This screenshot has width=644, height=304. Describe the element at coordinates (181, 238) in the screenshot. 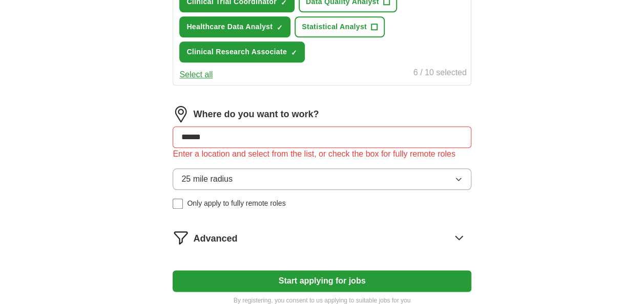

I see `img: filter` at that location.